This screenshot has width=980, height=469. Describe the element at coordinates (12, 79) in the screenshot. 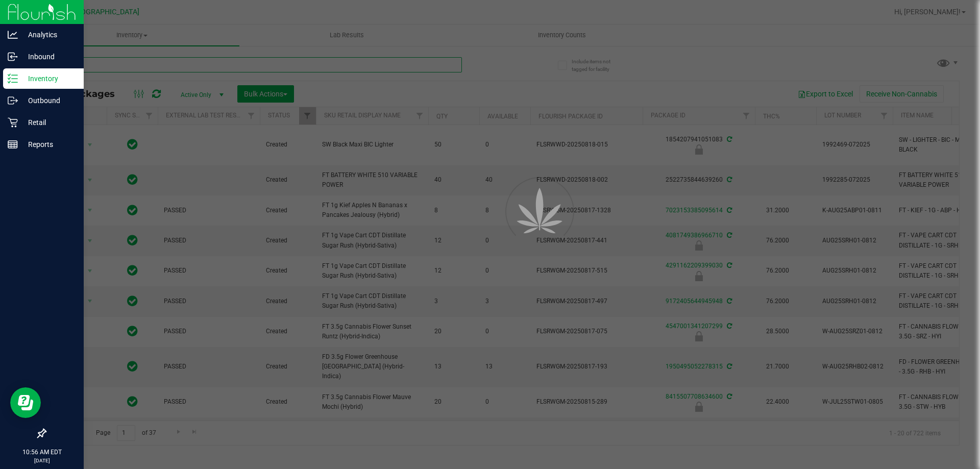

I see `inline-svg: Inventory` at that location.